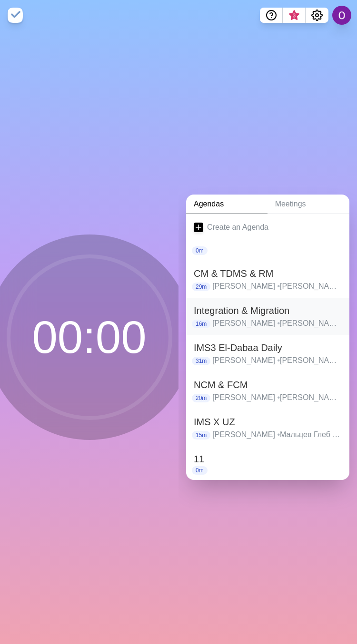  What do you see at coordinates (268, 422) in the screenshot?
I see `h2: IMS X UZ` at bounding box center [268, 422].